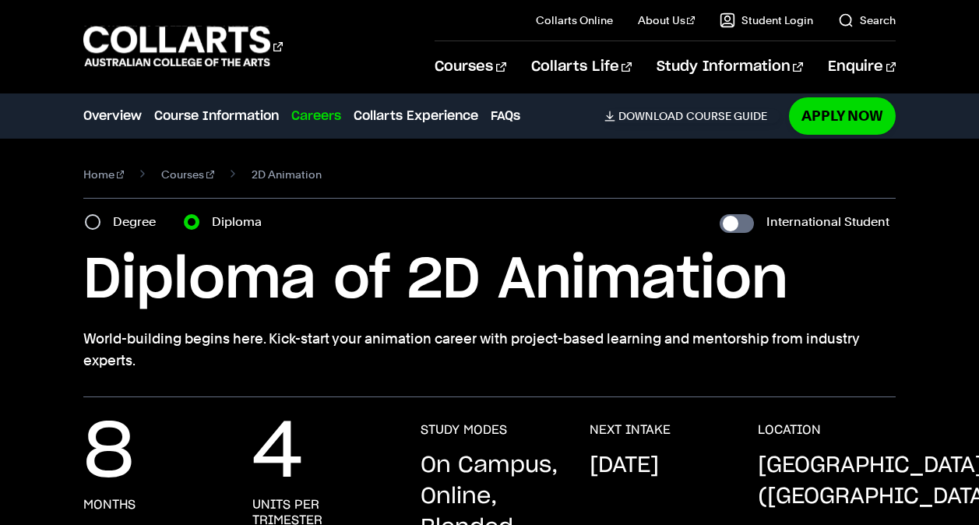  I want to click on a: Collarts Experience, so click(416, 116).